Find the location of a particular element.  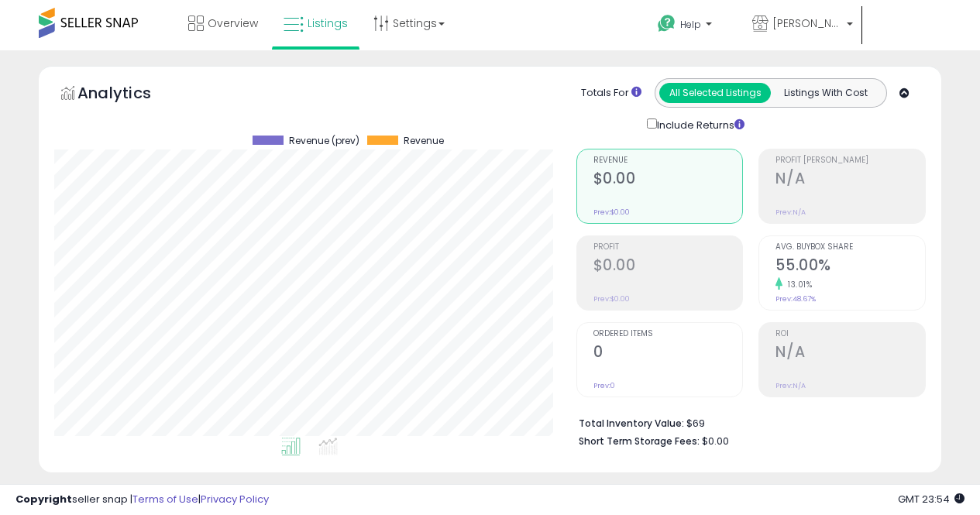

b: Short Term Storage Fees: is located at coordinates (640, 441).